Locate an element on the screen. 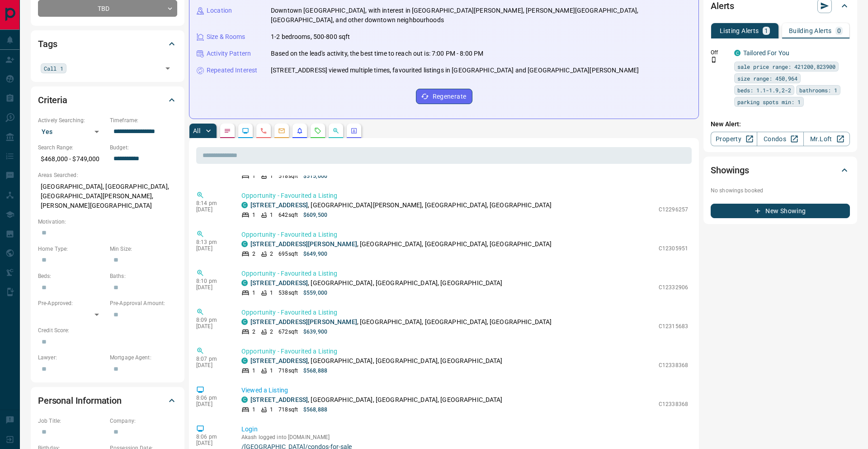  p: Listing Alerts is located at coordinates (739, 30).